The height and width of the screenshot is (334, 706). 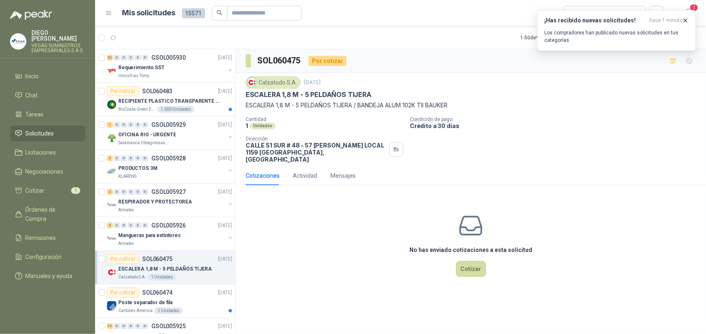 What do you see at coordinates (168, 158) in the screenshot?
I see `p: GSOL005928` at bounding box center [168, 158].